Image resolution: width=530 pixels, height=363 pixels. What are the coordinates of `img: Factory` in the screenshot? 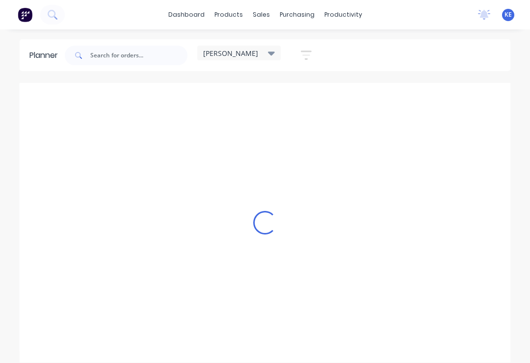 It's located at (25, 15).